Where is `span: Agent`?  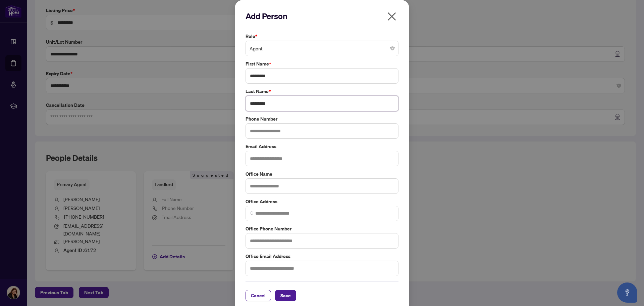 span: Agent is located at coordinates (322, 48).